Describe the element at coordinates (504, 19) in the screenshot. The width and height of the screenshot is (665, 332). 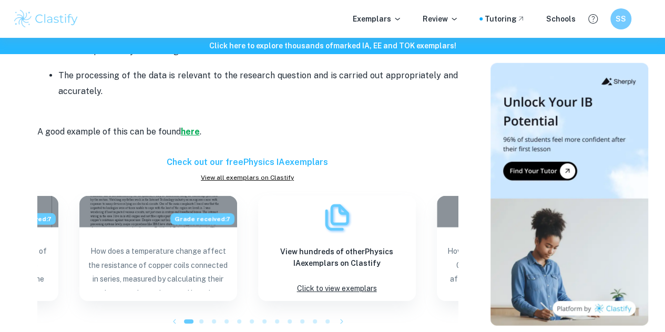
I see `div: Tutoring` at that location.